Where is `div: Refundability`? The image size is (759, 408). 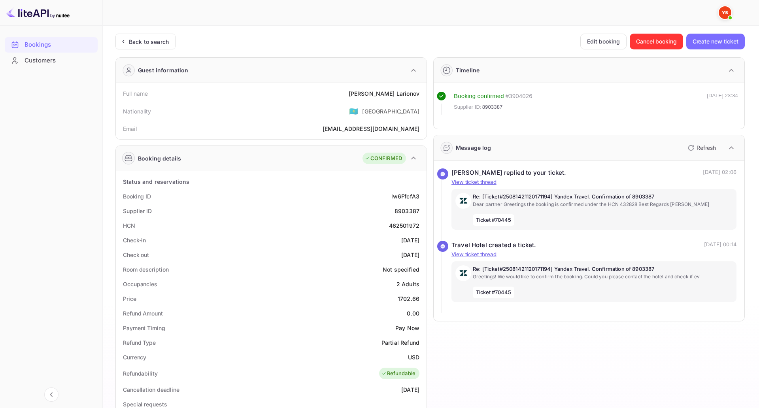
div: Refundability is located at coordinates (140, 373).